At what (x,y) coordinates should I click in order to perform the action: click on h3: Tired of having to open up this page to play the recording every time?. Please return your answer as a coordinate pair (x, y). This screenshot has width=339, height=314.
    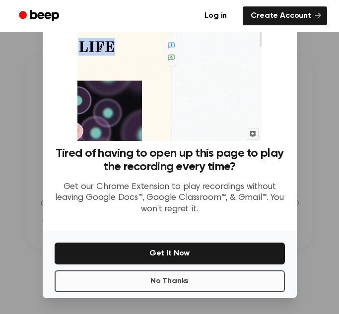
    Looking at the image, I should click on (170, 160).